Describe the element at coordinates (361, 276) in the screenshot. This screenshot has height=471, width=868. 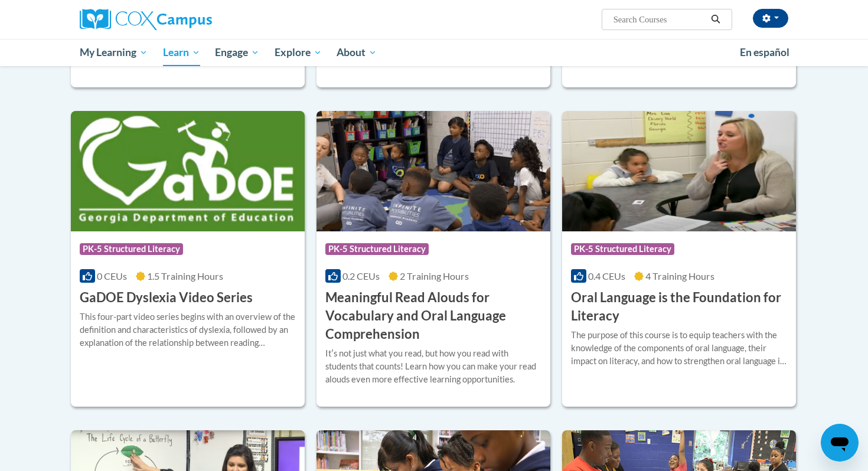
I see `span: 0.2 CEUs` at that location.